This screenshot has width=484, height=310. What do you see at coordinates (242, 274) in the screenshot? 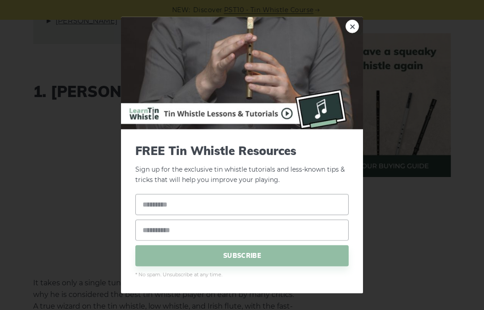
I see `span: * No spam. Unsubscribe at any time.` at bounding box center [242, 274].